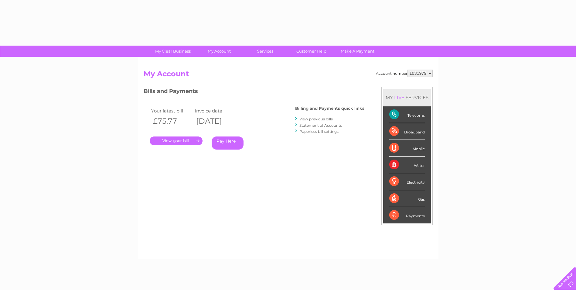 Image resolution: width=576 pixels, height=290 pixels. I want to click on td: Invoice date, so click(215, 110).